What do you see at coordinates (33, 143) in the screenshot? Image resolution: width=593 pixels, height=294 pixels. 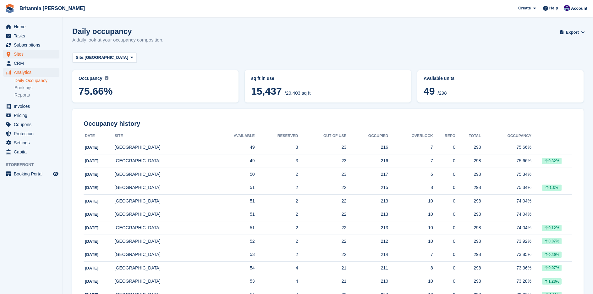 I see `span: Settings` at bounding box center [33, 143].